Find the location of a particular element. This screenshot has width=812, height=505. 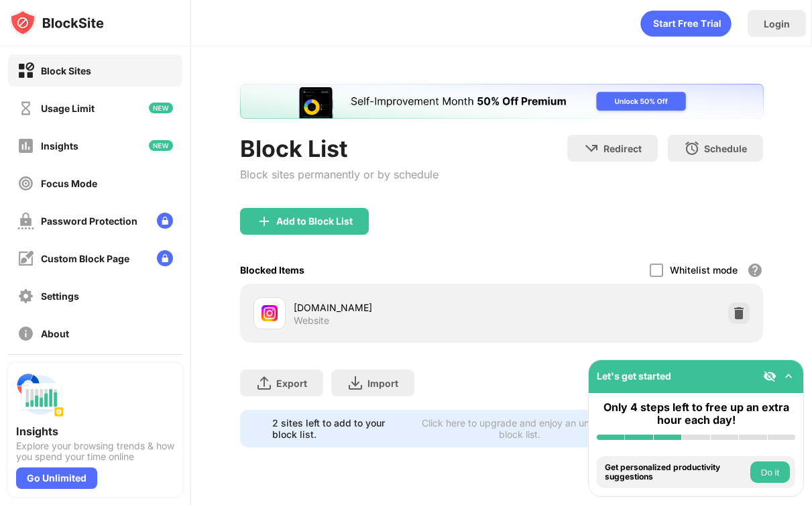

img: insights-off.svg is located at coordinates (26, 145).